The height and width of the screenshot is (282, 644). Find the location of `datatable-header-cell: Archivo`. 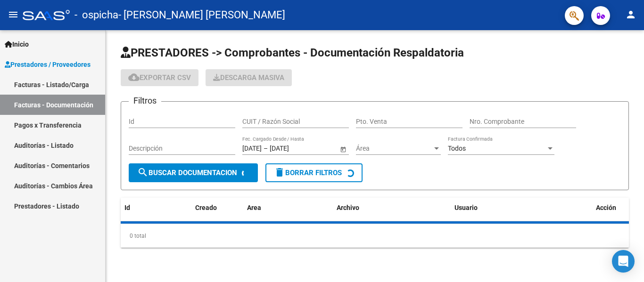

datatable-header-cell: Archivo is located at coordinates (392, 207).